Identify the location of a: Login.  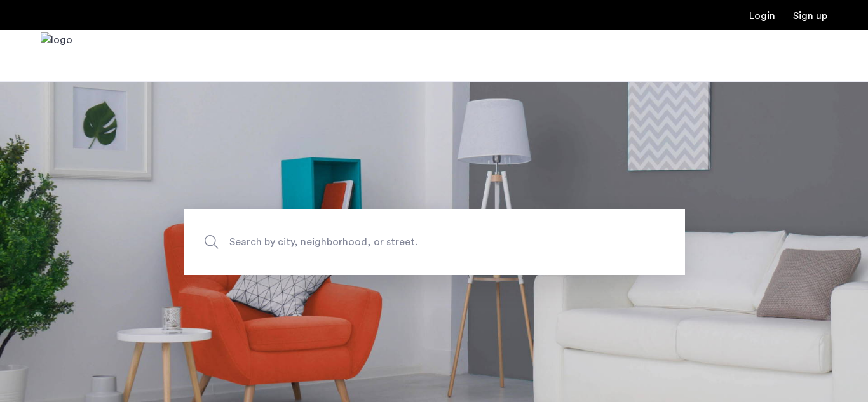
(762, 16).